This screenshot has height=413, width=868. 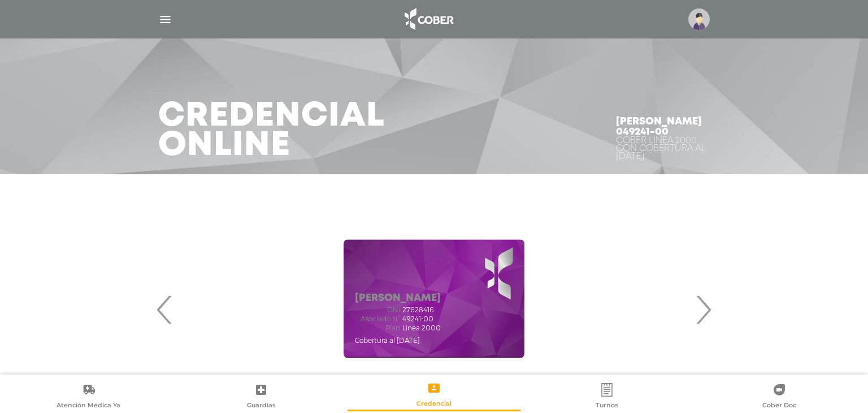 What do you see at coordinates (271, 131) in the screenshot?
I see `h3: Credencial Online` at bounding box center [271, 131].